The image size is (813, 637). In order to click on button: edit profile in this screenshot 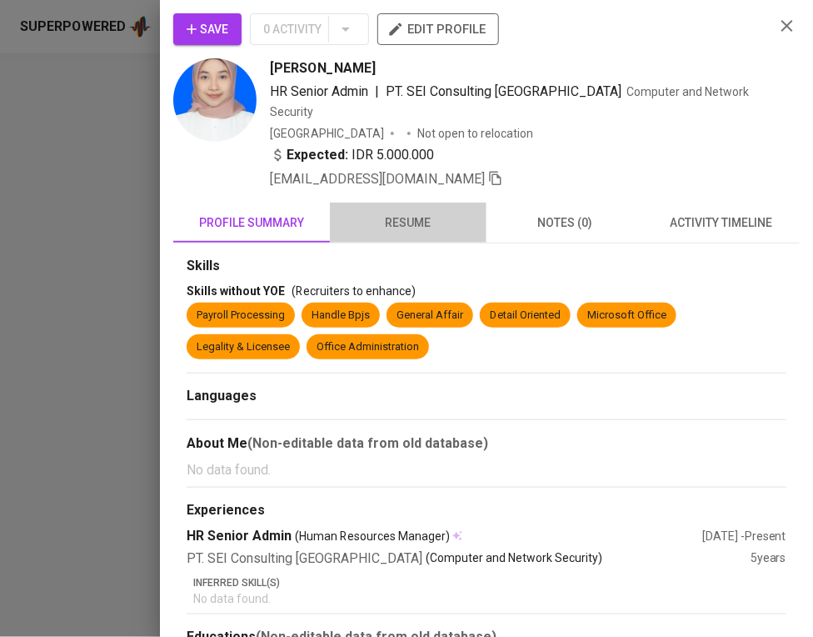, I will do `click(438, 29)`.